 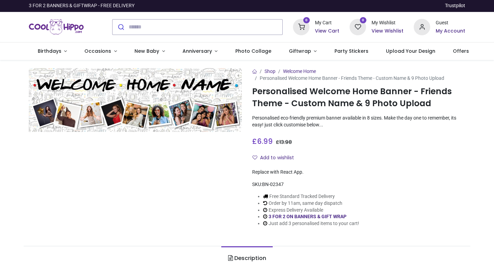 I want to click on li: Just add 3 personalised items to your cart!, so click(x=311, y=224).